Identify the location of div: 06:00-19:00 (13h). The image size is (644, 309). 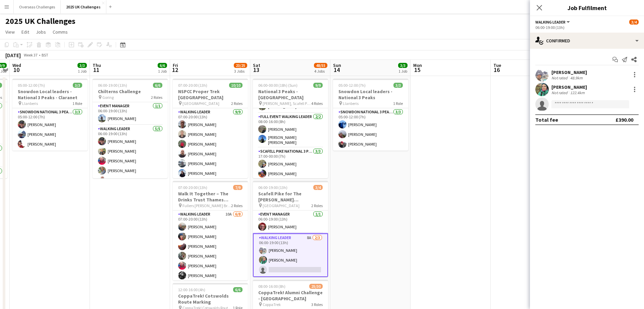
(587, 27).